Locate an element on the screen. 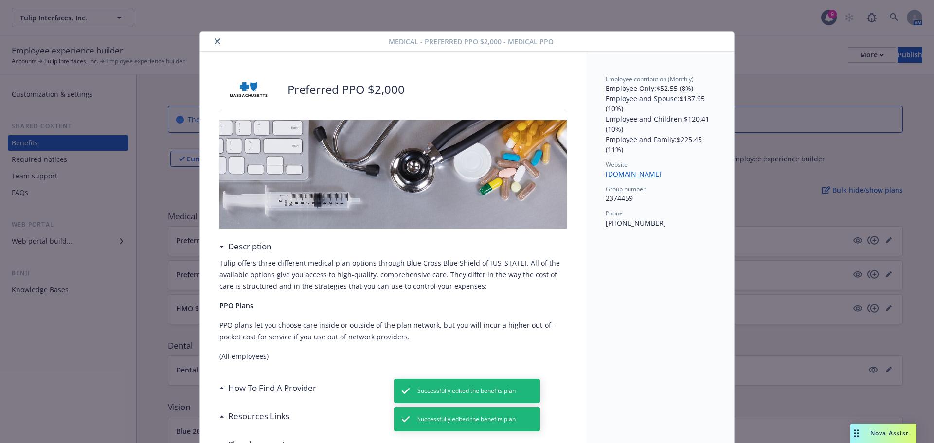 The height and width of the screenshot is (443, 934). p: Employee and Children : $120.41 (10%) is located at coordinates (660, 124).